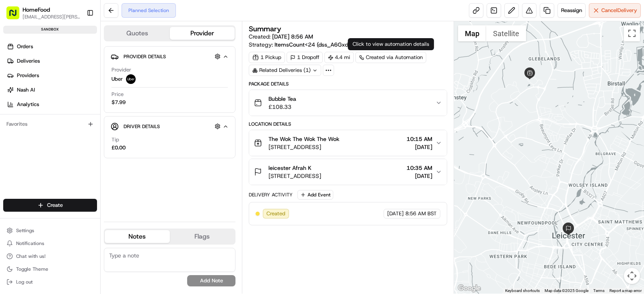  What do you see at coordinates (203, 237) in the screenshot?
I see `button: Flags` at bounding box center [203, 237].